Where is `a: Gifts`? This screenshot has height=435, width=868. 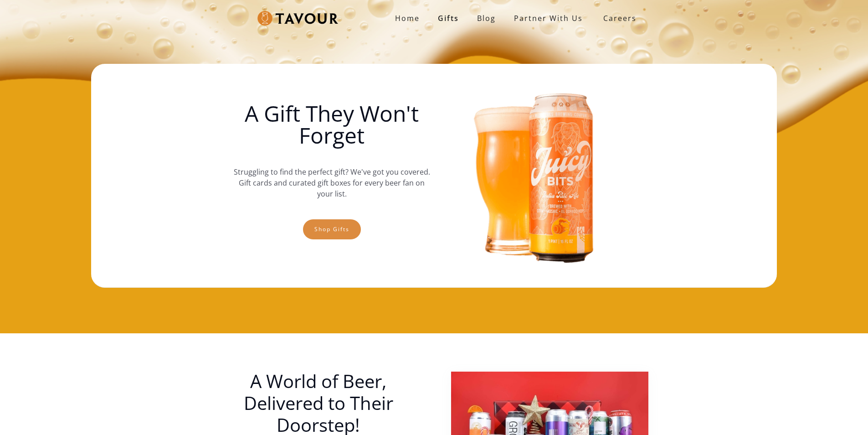
a: Gifts is located at coordinates (448, 18).